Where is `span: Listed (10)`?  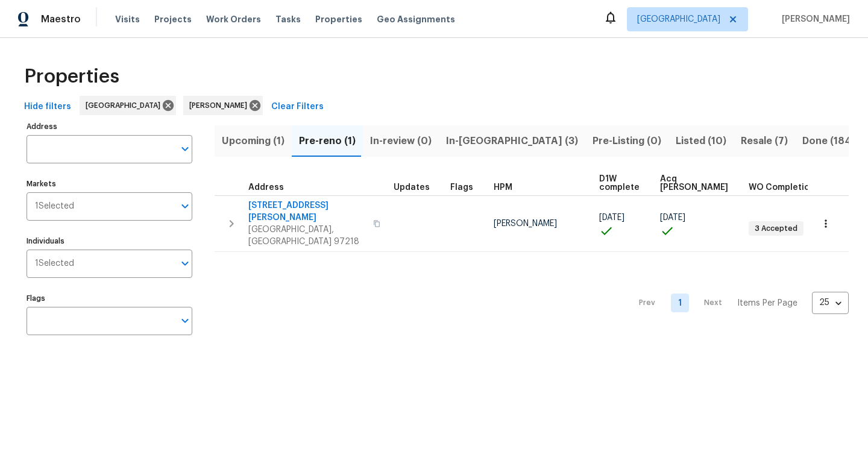 span: Listed (10) is located at coordinates (701, 141).